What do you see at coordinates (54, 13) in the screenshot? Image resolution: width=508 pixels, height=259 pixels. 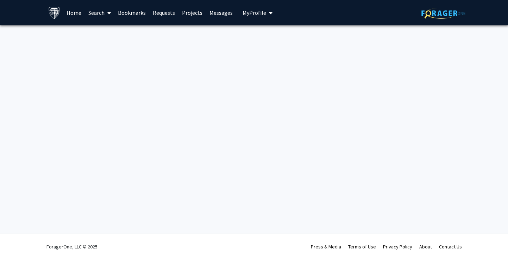 I see `img: Johns Hopkins University Logo` at bounding box center [54, 13].